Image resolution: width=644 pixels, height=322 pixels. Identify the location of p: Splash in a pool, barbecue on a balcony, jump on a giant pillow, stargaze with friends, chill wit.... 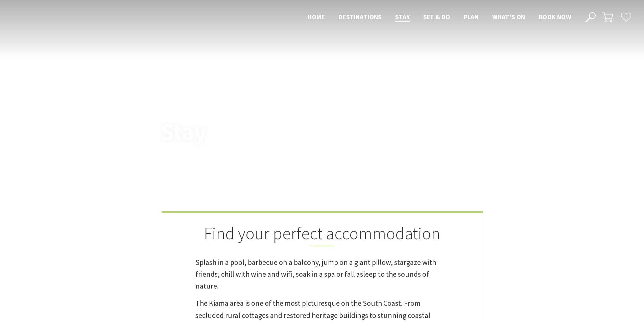
(322, 275).